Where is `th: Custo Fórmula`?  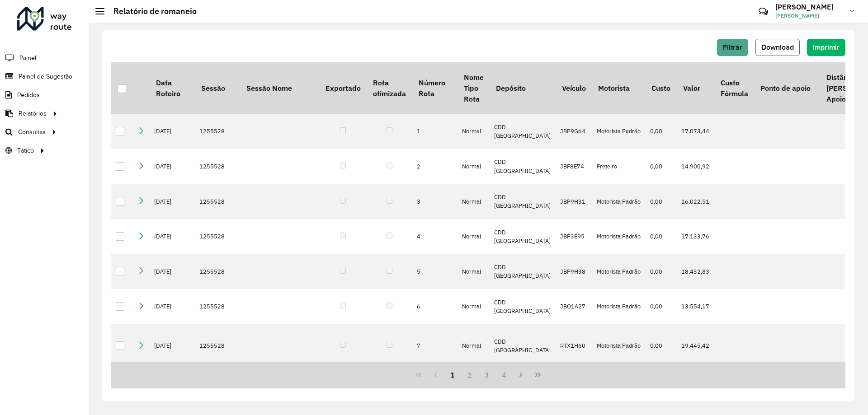 th: Custo Fórmula is located at coordinates (735, 88).